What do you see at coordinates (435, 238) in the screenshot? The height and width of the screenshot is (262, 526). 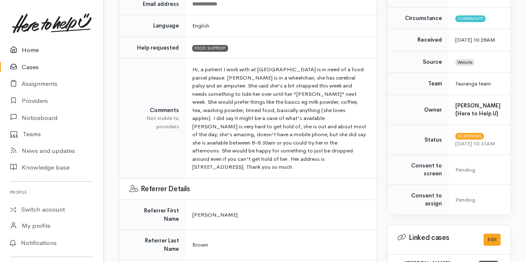 I see `h3: Linked cases` at bounding box center [435, 238].